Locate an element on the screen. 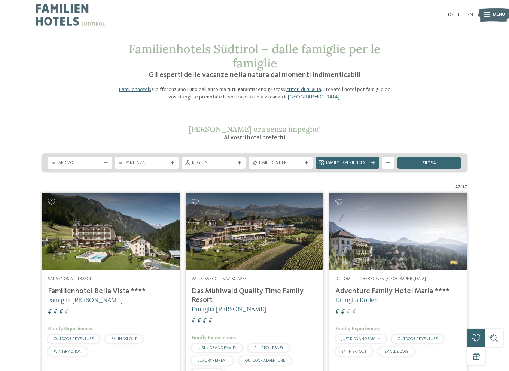  a: IT is located at coordinates (460, 15).